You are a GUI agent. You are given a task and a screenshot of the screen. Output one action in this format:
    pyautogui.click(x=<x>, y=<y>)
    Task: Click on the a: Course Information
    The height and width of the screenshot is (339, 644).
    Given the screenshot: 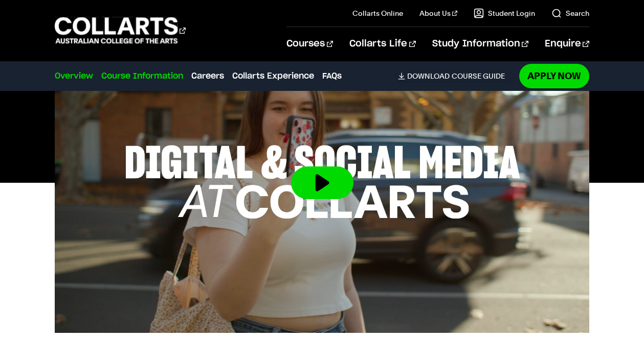 What is the action you would take?
    pyautogui.click(x=142, y=76)
    